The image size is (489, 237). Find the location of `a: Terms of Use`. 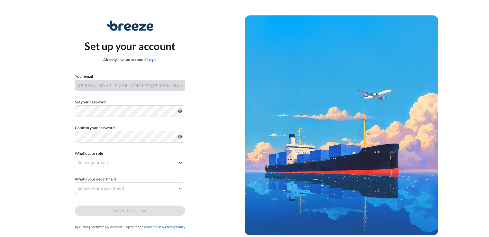

a: Terms of Use is located at coordinates (153, 227).